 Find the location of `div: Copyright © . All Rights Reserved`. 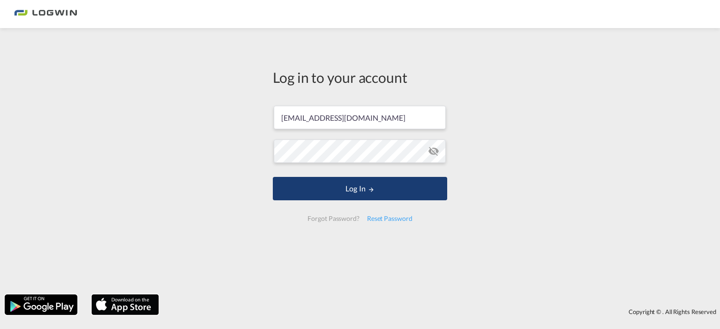

div: Copyright © . All Rights Reserved is located at coordinates (441, 312).